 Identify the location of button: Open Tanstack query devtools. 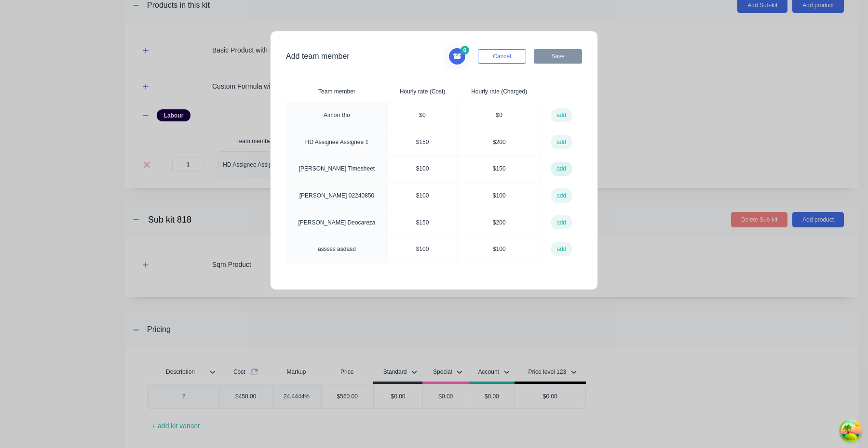
(850, 431).